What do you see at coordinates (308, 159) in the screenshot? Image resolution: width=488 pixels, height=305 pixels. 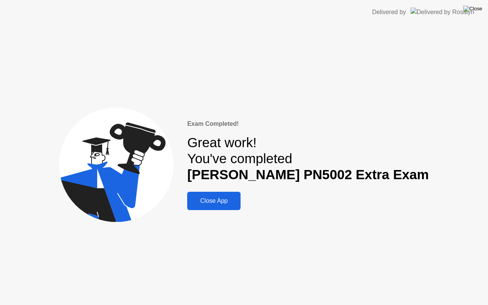 I see `div: Great work! You've completed` at bounding box center [308, 159].